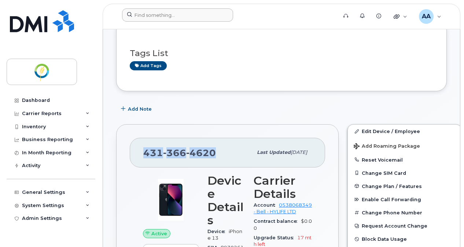  What do you see at coordinates (386, 146) in the screenshot?
I see `span: Add Roaming Package` at bounding box center [386, 146].